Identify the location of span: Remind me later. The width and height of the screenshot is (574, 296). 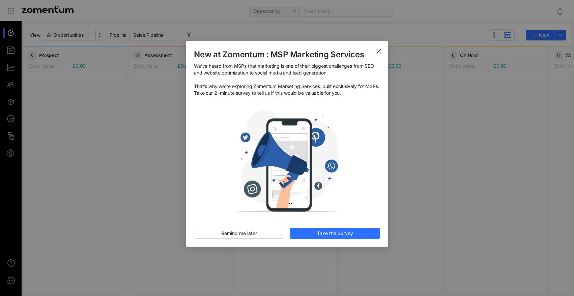
(239, 234).